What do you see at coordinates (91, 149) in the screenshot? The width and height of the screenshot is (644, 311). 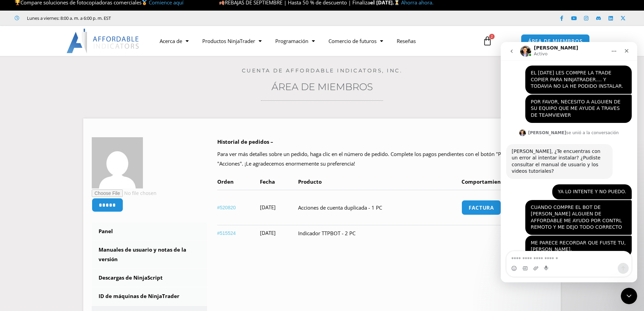 I see `font: YA LO INTENTE Y NO PUEDO.` at bounding box center [91, 149].